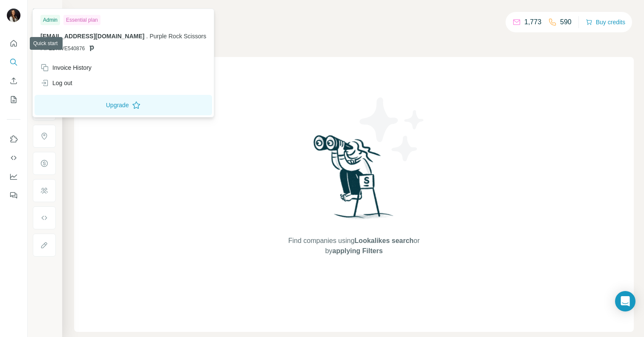  Describe the element at coordinates (605, 22) in the screenshot. I see `button: Buy credits` at that location.